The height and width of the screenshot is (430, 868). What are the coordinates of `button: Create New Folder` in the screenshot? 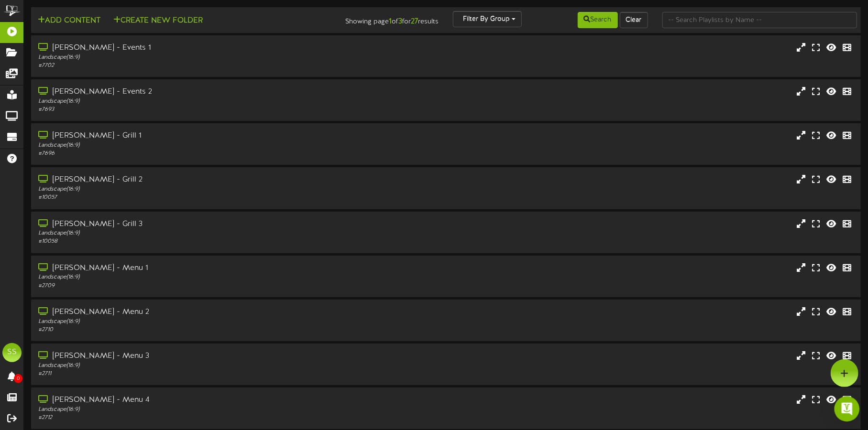 It's located at (158, 21).